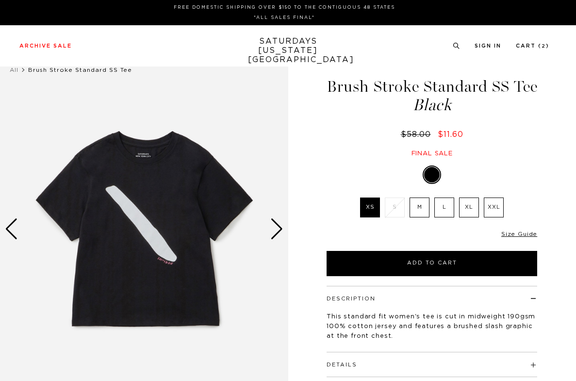 This screenshot has width=576, height=381. Describe the element at coordinates (519, 234) in the screenshot. I see `a: Size Guide` at that location.